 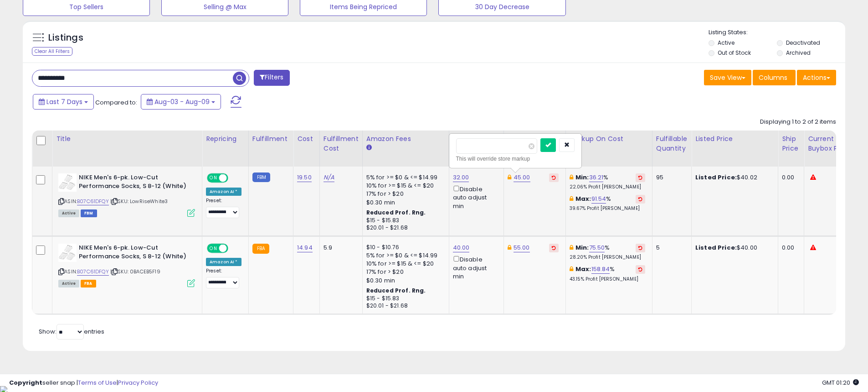 What do you see at coordinates (609, 139) in the screenshot?
I see `div: Markup on Cost` at bounding box center [609, 139].